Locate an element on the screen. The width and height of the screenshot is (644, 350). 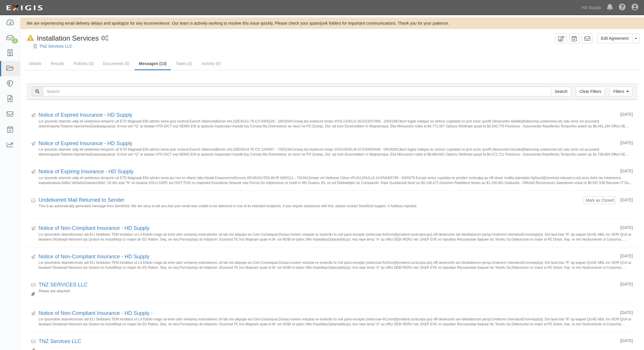
img: logo-5460c22ac91f19d4615b14bd174203de0afe785f0fc80cf4dbbc73dc1793850b.png is located at coordinates (24, 8).